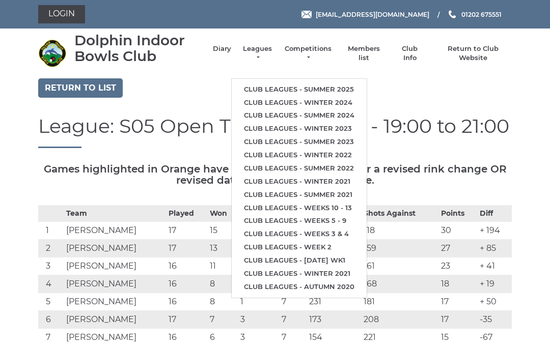 The image size is (550, 345). I want to click on a: Club leagues - Autumn 2020, so click(299, 287).